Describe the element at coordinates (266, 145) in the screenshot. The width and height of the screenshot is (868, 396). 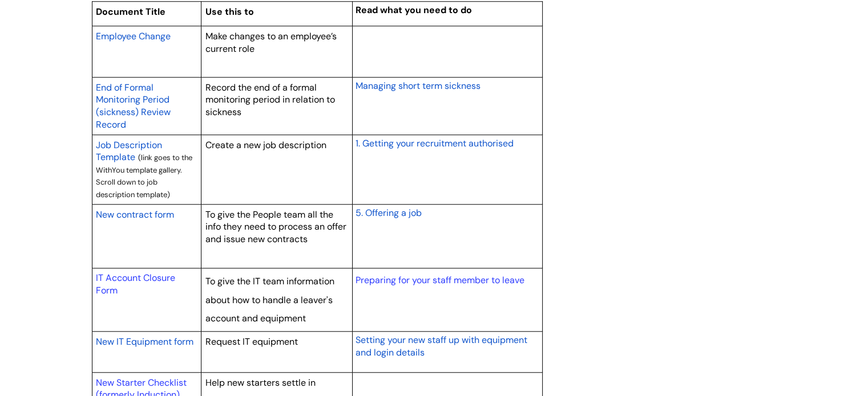
I see `span: Create a new job description` at that location.